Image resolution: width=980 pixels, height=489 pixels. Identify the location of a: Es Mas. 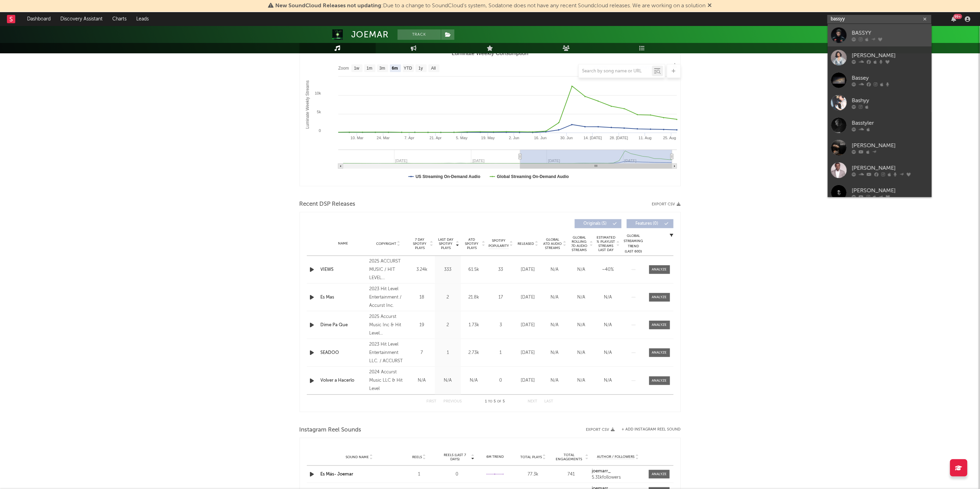
(343, 298).